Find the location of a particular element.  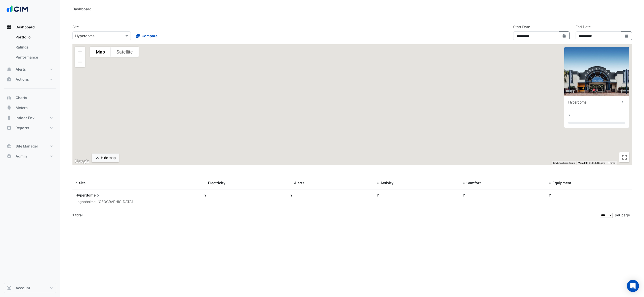

img: Hyperdome is located at coordinates (597, 71).